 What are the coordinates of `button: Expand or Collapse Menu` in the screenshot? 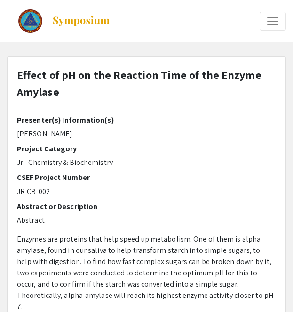 It's located at (272, 21).